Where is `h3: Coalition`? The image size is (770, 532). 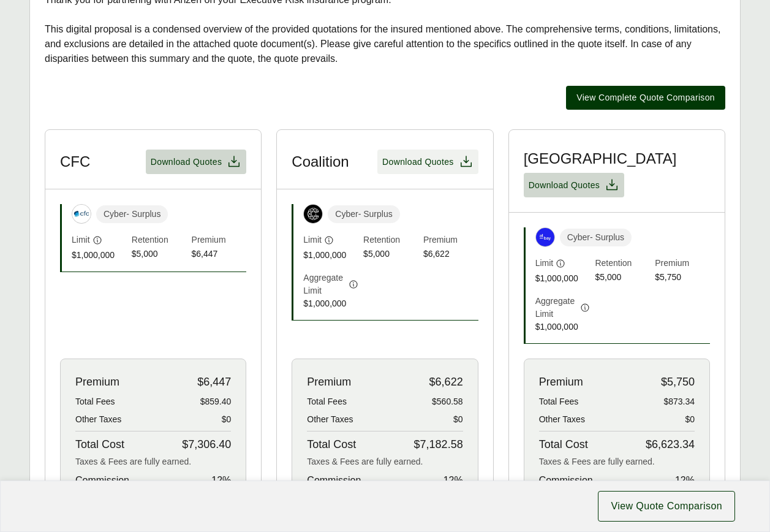 h3: Coalition is located at coordinates (320, 162).